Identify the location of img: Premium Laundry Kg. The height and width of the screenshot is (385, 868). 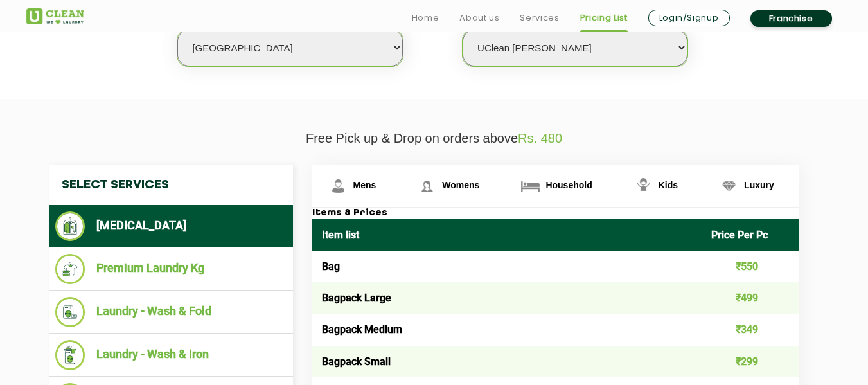
(70, 268).